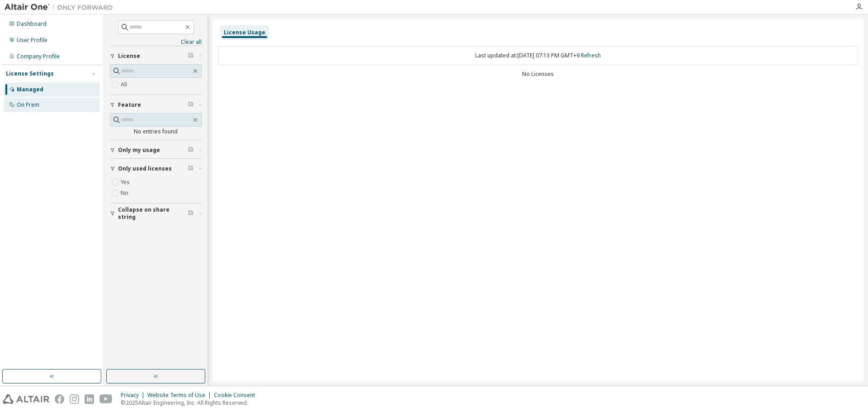 This screenshot has width=868, height=412. Describe the element at coordinates (155, 169) in the screenshot. I see `button: Only used licenses` at that location.